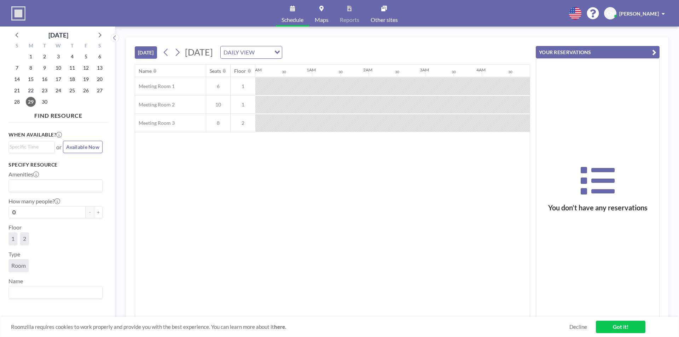 The width and height of the screenshot is (679, 337). I want to click on a: here., so click(280, 327).